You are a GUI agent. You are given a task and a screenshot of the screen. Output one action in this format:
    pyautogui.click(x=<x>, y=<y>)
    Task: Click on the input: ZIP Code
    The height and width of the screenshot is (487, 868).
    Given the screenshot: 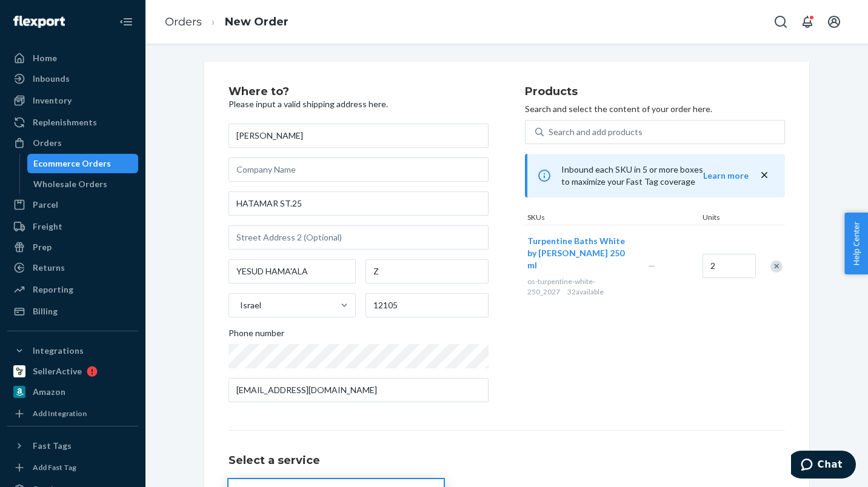 What is the action you would take?
    pyautogui.click(x=426, y=305)
    